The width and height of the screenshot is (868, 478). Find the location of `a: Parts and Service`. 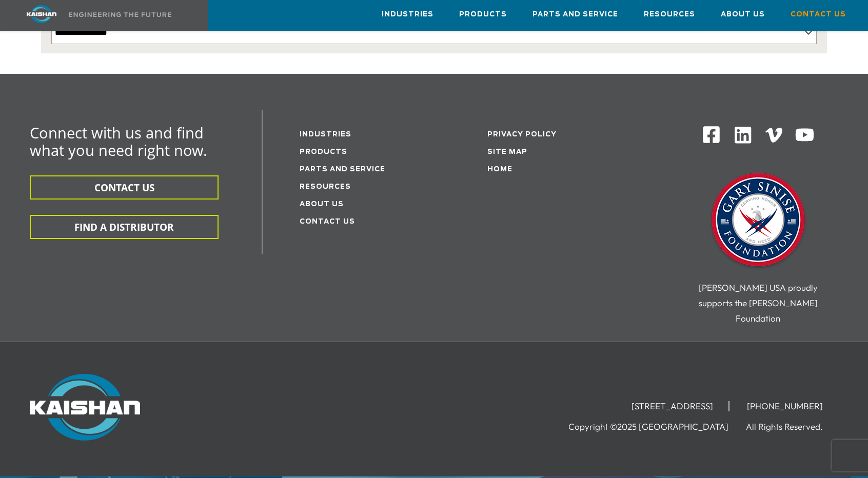

a: Parts and Service is located at coordinates (575, 14).